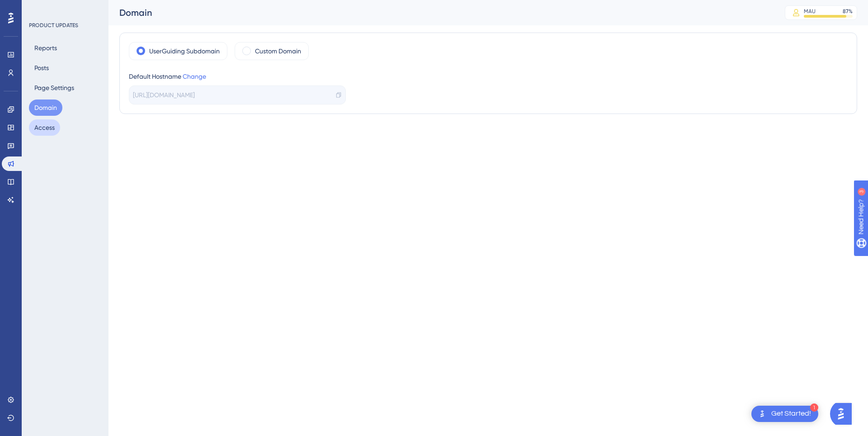  Describe the element at coordinates (237, 77) in the screenshot. I see `div: Default Hostname` at that location.